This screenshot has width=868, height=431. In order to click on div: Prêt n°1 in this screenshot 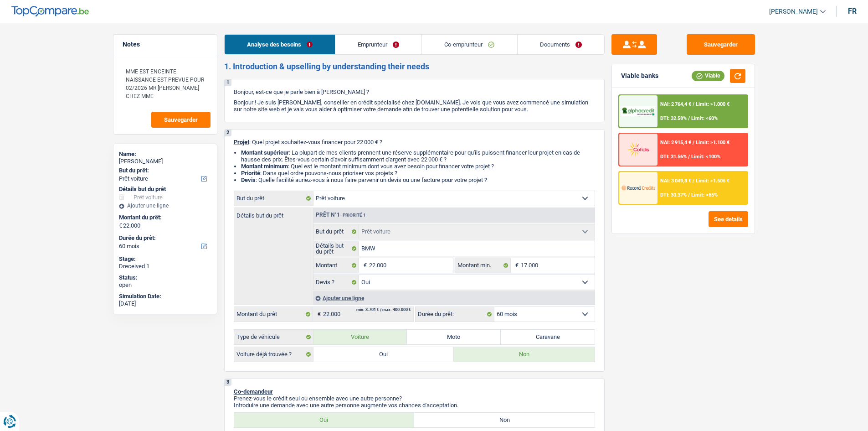, I will do `click(341, 215)`.